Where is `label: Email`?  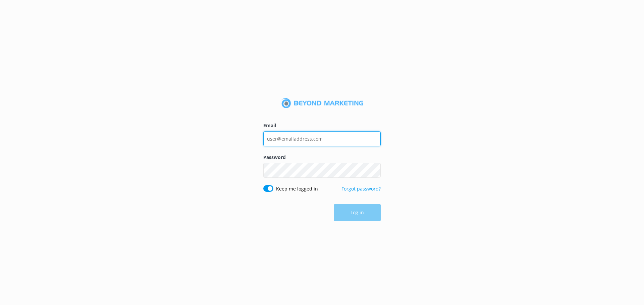 label: Email is located at coordinates (322, 126).